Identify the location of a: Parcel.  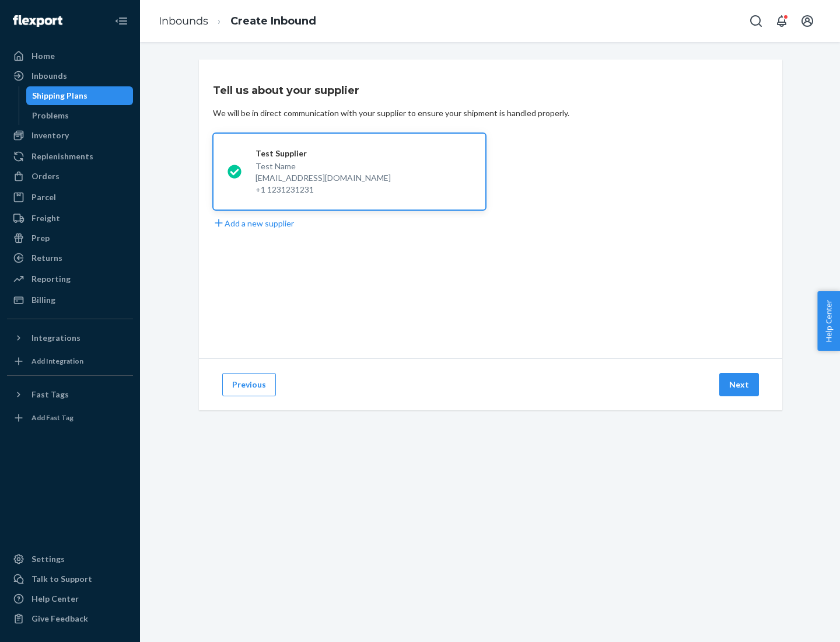
(70, 198).